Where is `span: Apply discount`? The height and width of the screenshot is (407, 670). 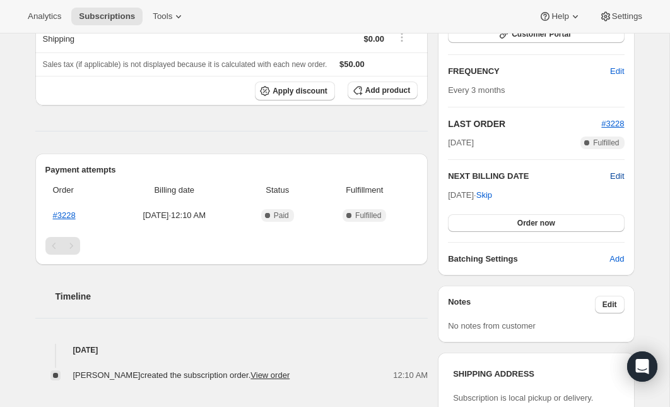 span: Apply discount is located at coordinates (300, 91).